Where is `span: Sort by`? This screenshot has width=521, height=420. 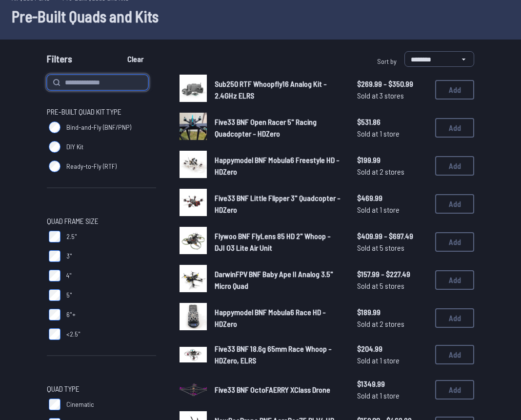
span: Sort by is located at coordinates (387, 61).